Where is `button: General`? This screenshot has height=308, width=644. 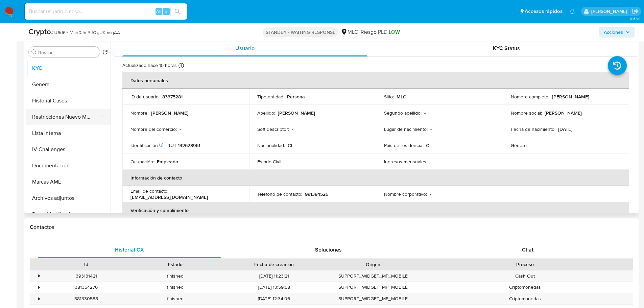 button: General is located at coordinates (68, 85).